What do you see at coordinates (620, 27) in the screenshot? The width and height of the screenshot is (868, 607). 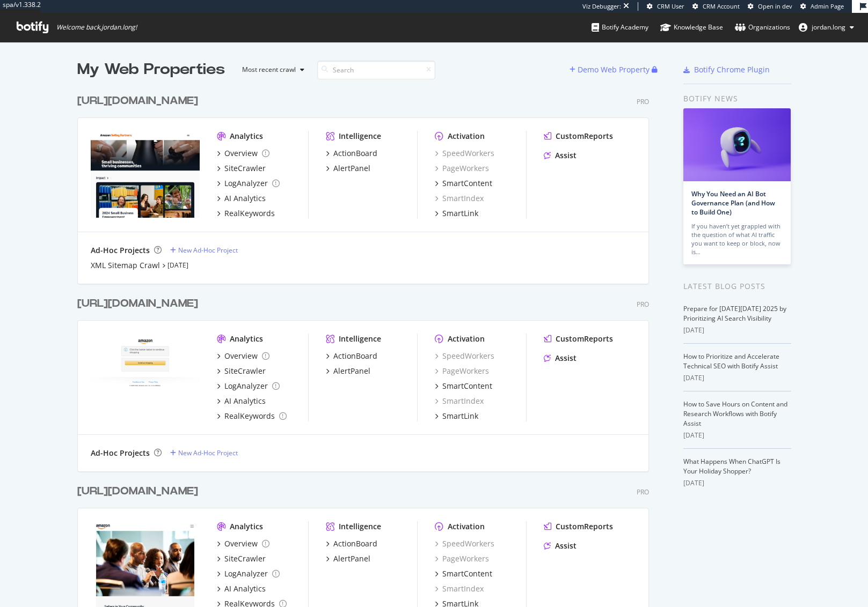 I see `a: Botify Academy` at bounding box center [620, 27].